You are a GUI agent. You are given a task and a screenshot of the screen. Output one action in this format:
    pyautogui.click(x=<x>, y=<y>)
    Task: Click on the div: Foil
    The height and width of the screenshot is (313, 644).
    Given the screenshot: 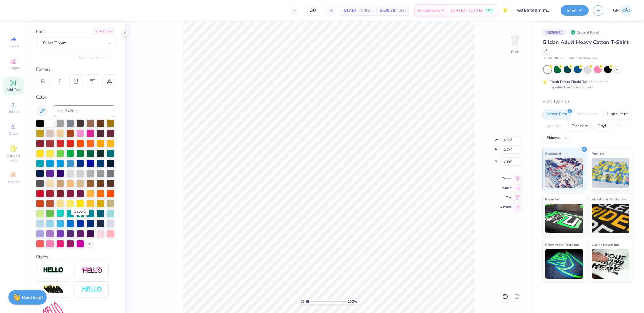 What is the action you would take?
    pyautogui.click(x=619, y=126)
    